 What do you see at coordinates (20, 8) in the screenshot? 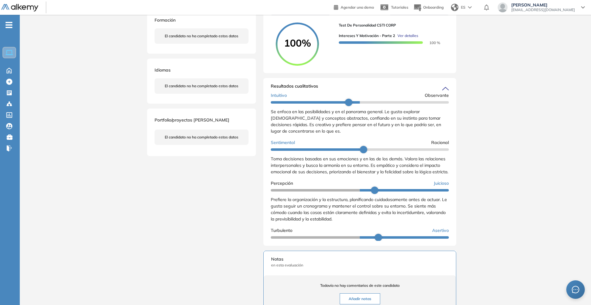
I see `img: Logo` at bounding box center [20, 8].